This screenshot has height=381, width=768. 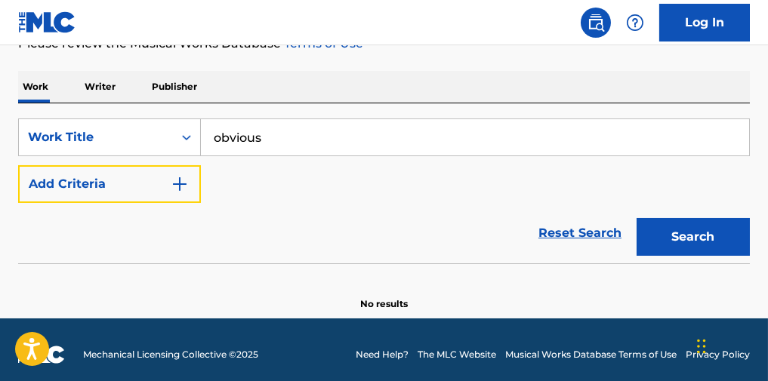 What do you see at coordinates (174, 87) in the screenshot?
I see `p: Publisher` at bounding box center [174, 87].